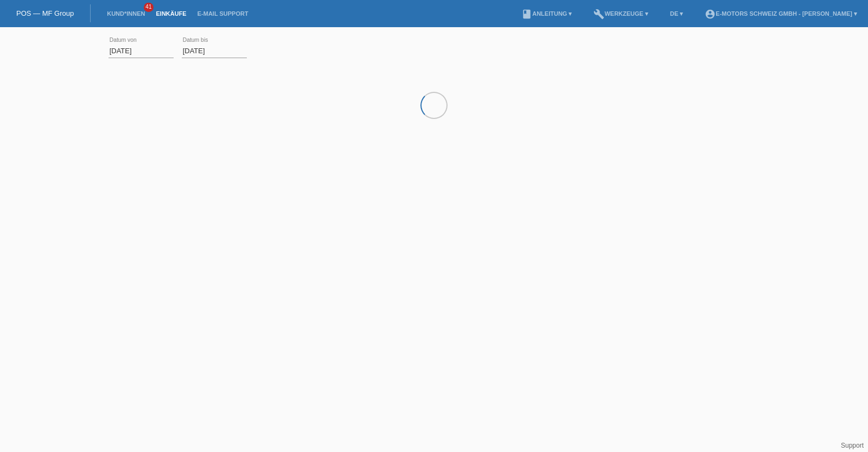 Image resolution: width=868 pixels, height=452 pixels. Describe the element at coordinates (546, 13) in the screenshot. I see `a: bookAnleitung ▾` at that location.